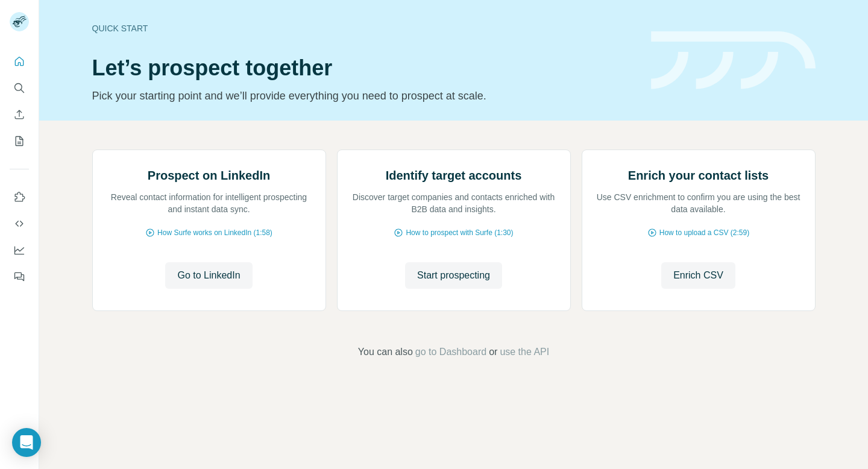 The width and height of the screenshot is (868, 469). Describe the element at coordinates (698, 276) in the screenshot. I see `span: Enrich CSV` at that location.